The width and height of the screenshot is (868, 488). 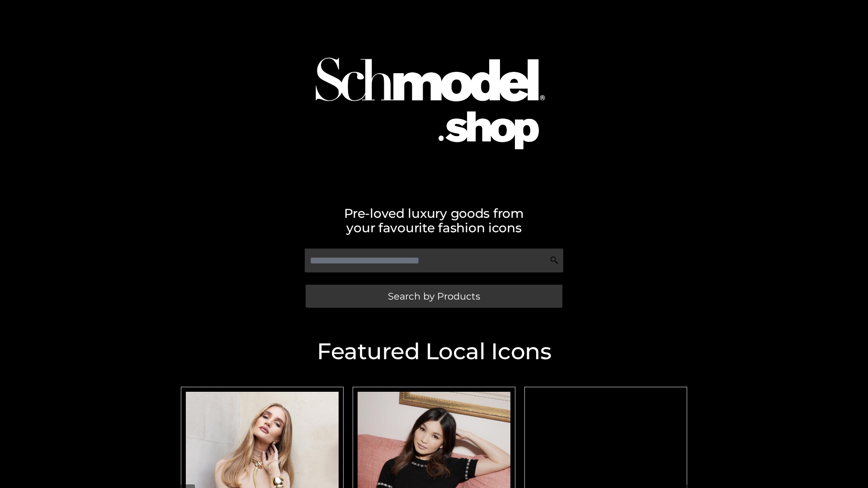 What do you see at coordinates (434, 221) in the screenshot?
I see `h2: Pre-loved luxury goods from your favourite fashion icons` at bounding box center [434, 221].